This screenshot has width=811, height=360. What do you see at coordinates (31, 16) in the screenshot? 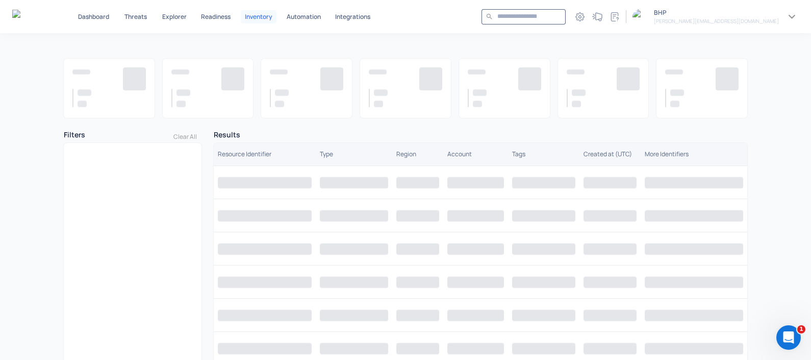
I see `img: Gem Security` at bounding box center [31, 16].